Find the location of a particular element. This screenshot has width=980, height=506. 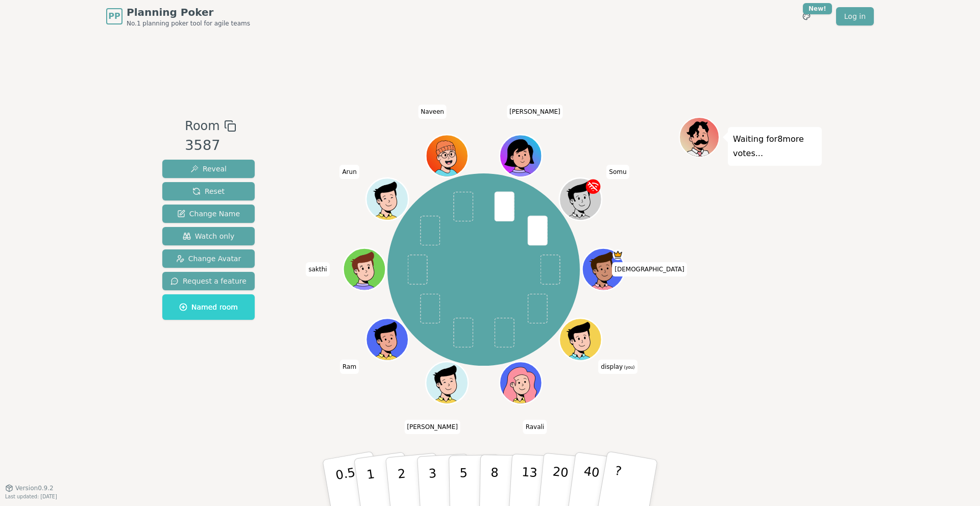

span: Change Avatar is located at coordinates (209, 259).